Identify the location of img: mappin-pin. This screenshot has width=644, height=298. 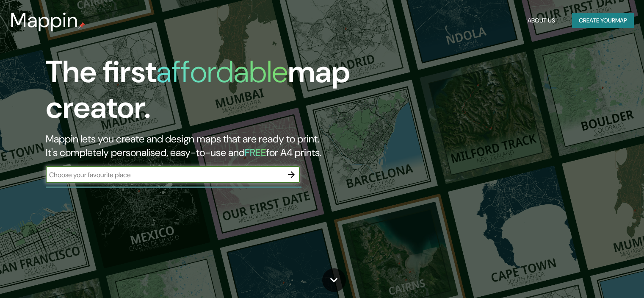
(82, 25).